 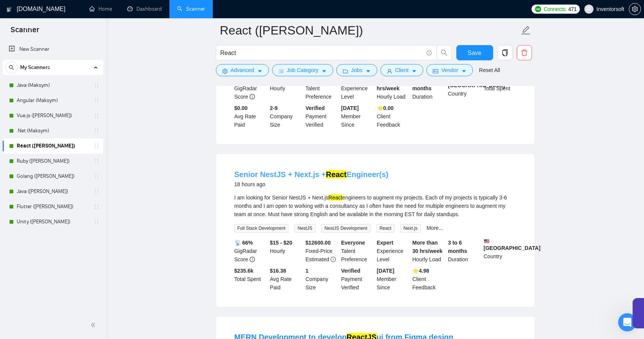 I want to click on span: Vendor, so click(x=449, y=70).